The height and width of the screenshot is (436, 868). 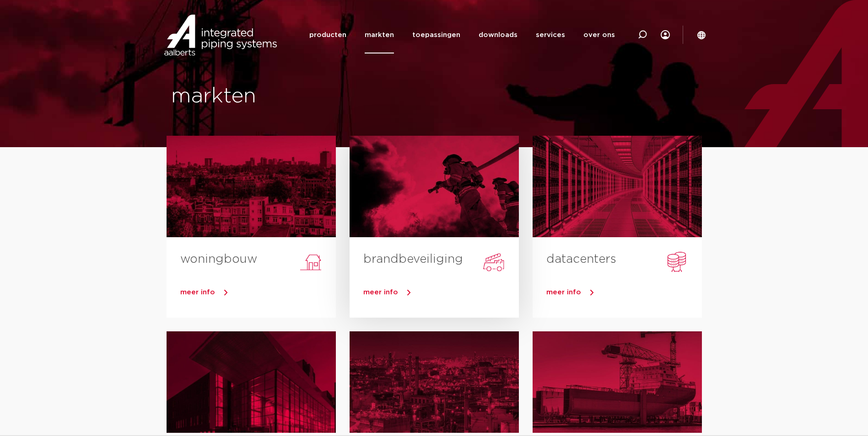 I want to click on a: woningbouw, so click(x=218, y=260).